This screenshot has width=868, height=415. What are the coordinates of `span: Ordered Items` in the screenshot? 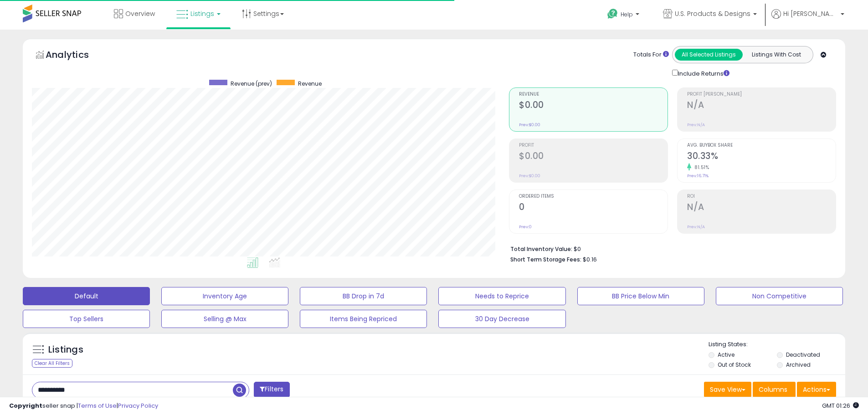 It's located at (593, 197).